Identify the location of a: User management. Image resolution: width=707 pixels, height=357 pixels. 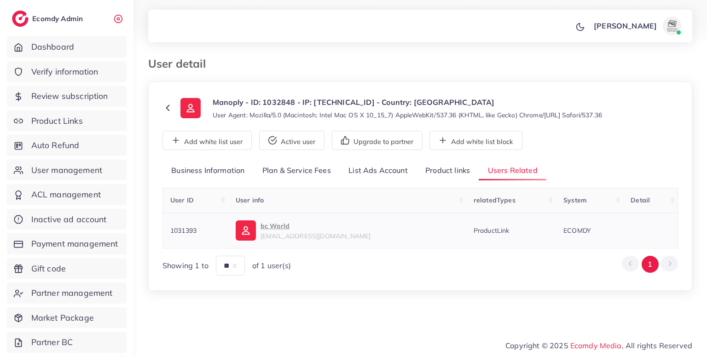
(67, 170).